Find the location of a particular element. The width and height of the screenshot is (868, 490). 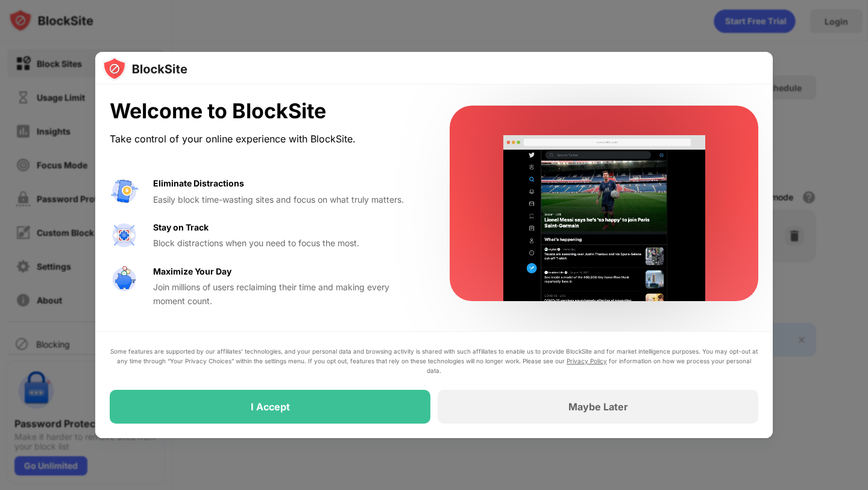

div: Some features are supported by our affiliates’ technologies, and your personal data and browsing ... is located at coordinates (434, 361).